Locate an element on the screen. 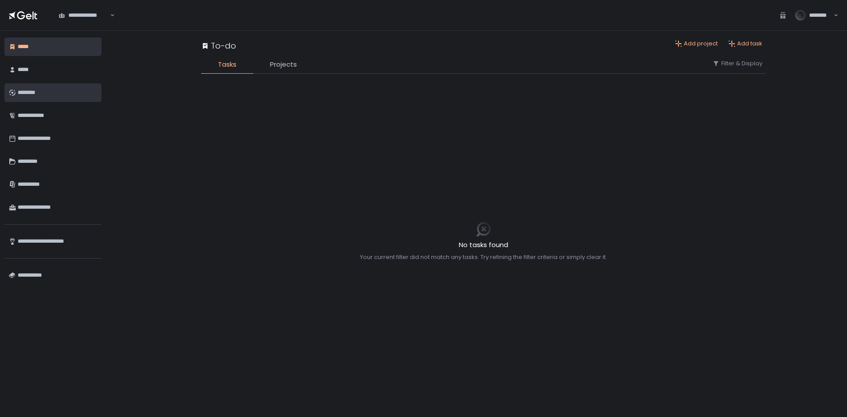 Image resolution: width=847 pixels, height=417 pixels. h2: No tasks found is located at coordinates (483, 245).